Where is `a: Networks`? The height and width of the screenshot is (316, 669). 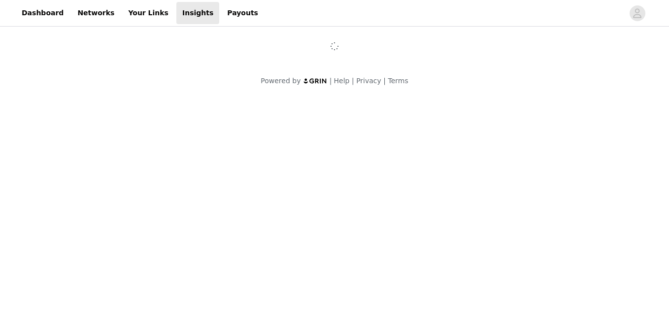 a: Networks is located at coordinates (96, 13).